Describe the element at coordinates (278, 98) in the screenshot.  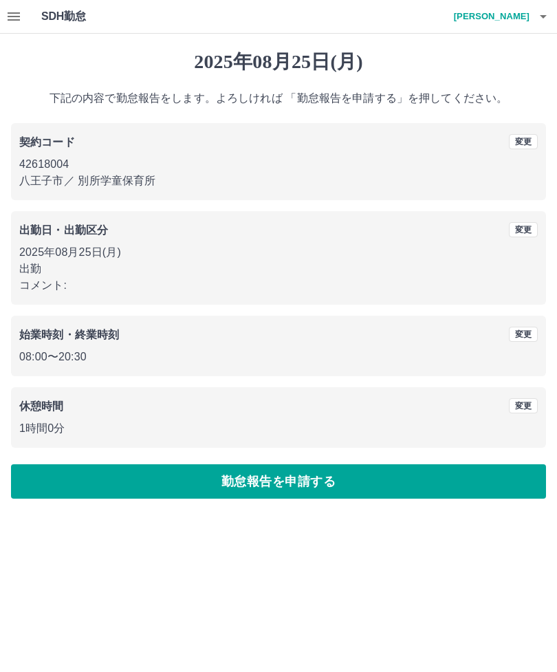
I see `p: 下記の内容で勤怠報告をします。よろしければ 「勤怠報告を申請する」を押してください。` at that location.